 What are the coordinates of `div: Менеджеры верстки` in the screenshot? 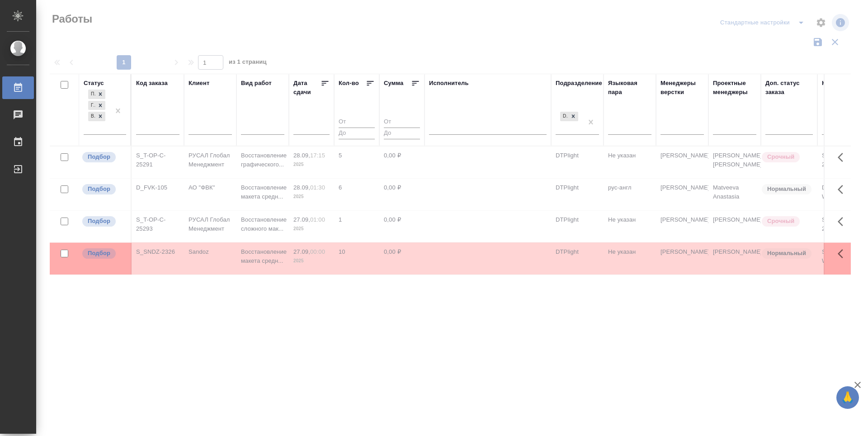 It's located at (682, 88).